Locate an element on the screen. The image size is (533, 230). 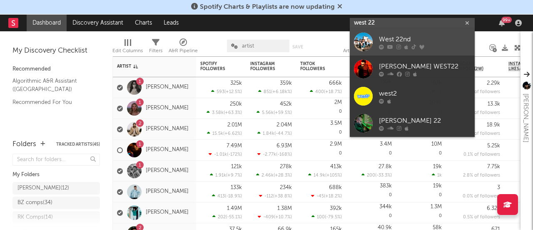
span: 1.84k is located at coordinates (269, 133).